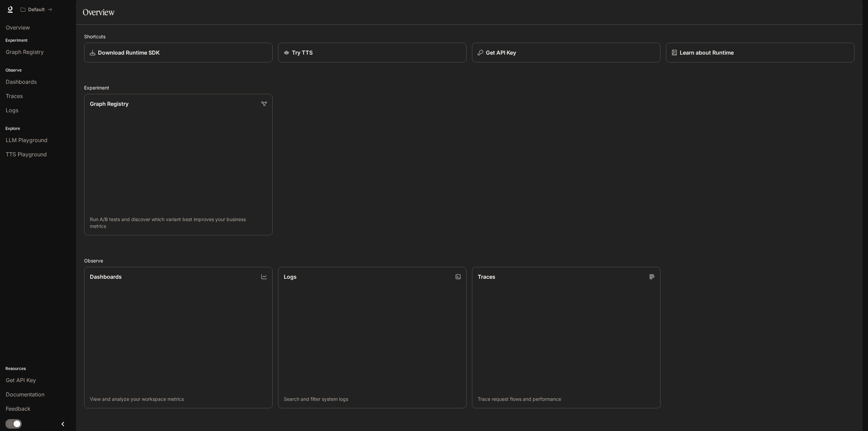 The image size is (868, 431). Describe the element at coordinates (302, 52) in the screenshot. I see `p: Try TTS` at that location.